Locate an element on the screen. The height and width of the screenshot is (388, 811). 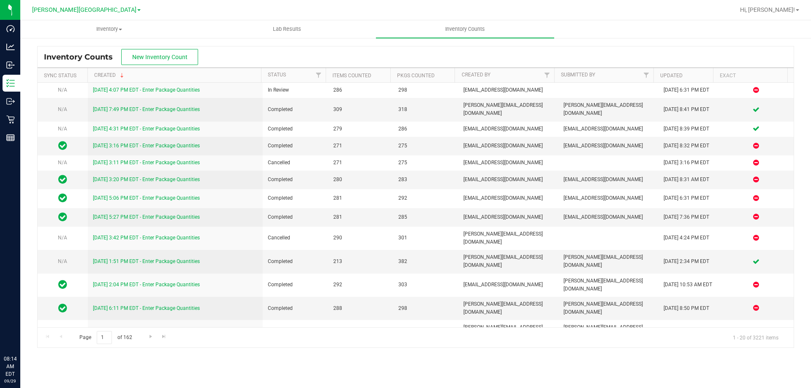
span: 288 is located at coordinates (361, 308).